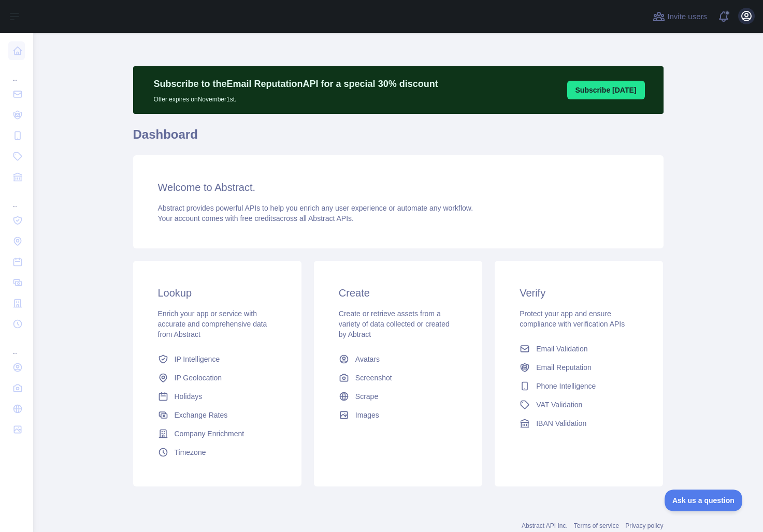  What do you see at coordinates (315, 208) in the screenshot?
I see `span: Abstract provides powerful APIs to help you enrich any user experience or automate any workflow.` at bounding box center [315, 208].